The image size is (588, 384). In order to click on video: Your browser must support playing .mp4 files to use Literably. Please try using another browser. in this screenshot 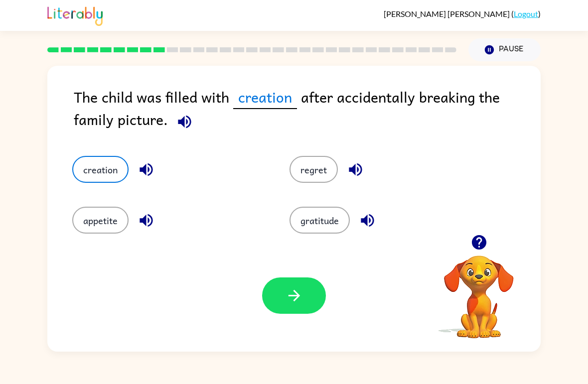, I will do `click(479, 290)`.